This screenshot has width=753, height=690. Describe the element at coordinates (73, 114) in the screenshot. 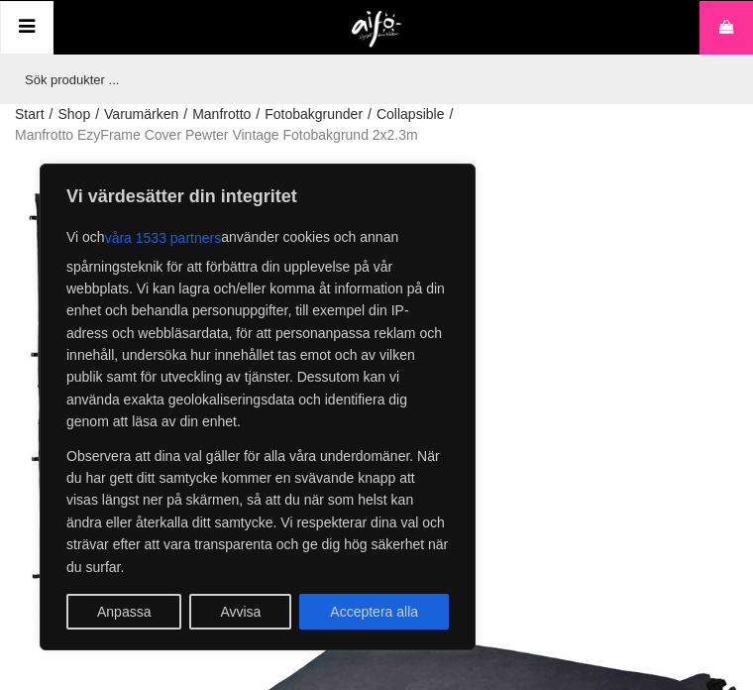

I see `a: Shop` at that location.